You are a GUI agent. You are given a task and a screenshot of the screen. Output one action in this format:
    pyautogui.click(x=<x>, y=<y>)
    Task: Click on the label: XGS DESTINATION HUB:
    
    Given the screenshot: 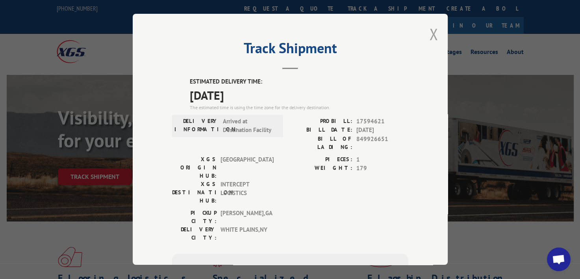 What is the action you would take?
    pyautogui.click(x=194, y=192)
    